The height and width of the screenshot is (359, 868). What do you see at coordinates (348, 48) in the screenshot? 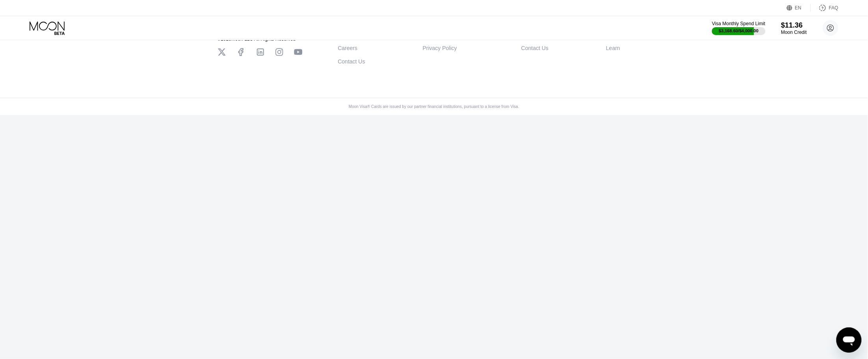
I see `div: Careers` at bounding box center [348, 48].